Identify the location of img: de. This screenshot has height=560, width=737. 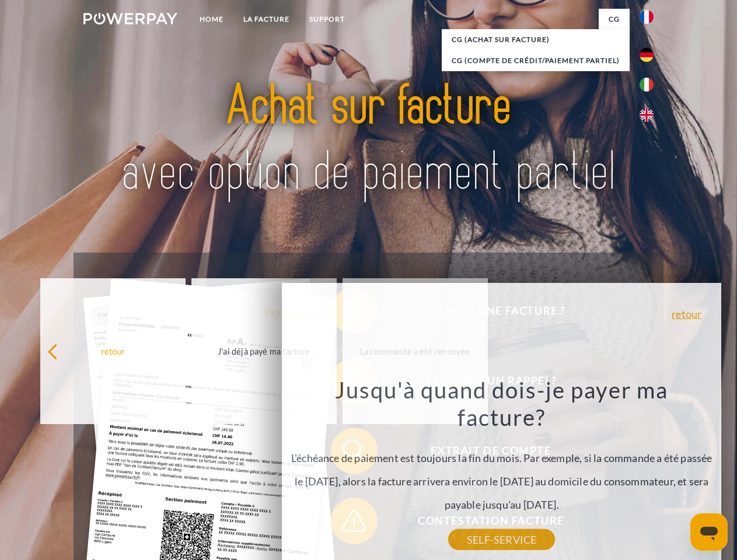
(647, 55).